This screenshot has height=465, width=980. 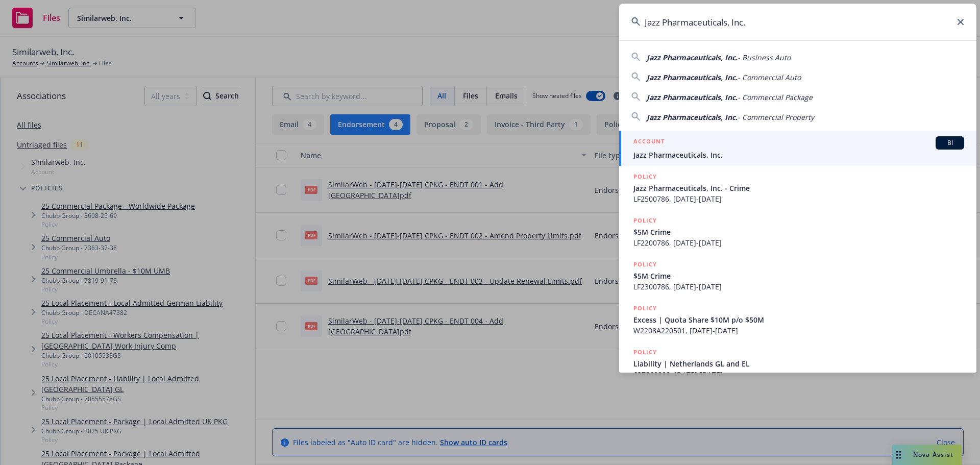 What do you see at coordinates (764, 57) in the screenshot?
I see `span: - Business Auto` at bounding box center [764, 57].